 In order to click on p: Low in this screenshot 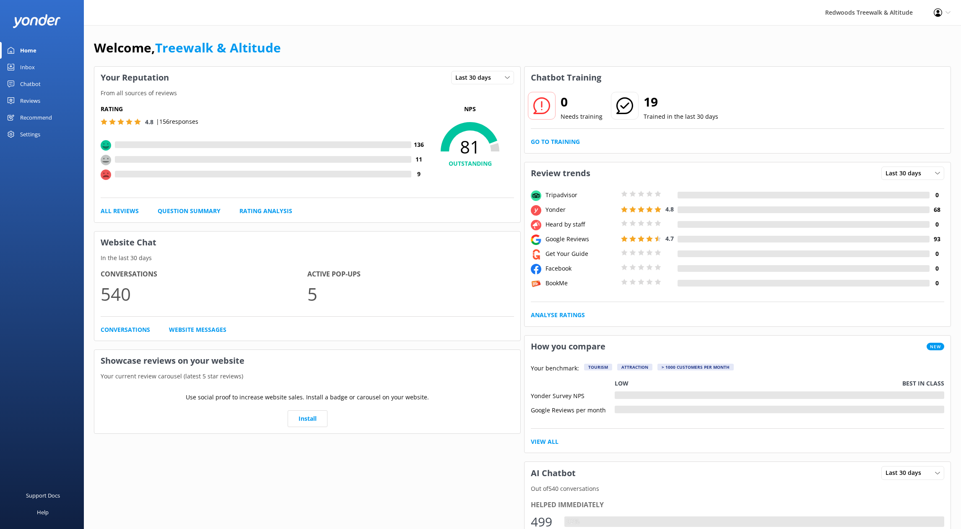, I will do `click(622, 383)`.